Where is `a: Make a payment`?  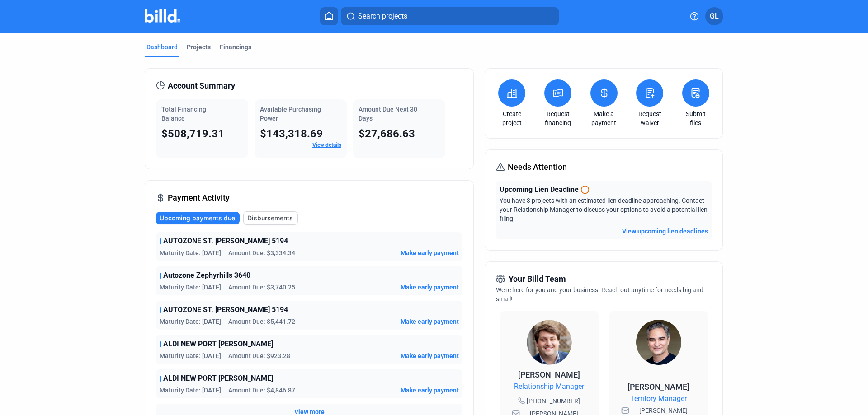 a: Make a payment is located at coordinates (603, 118).